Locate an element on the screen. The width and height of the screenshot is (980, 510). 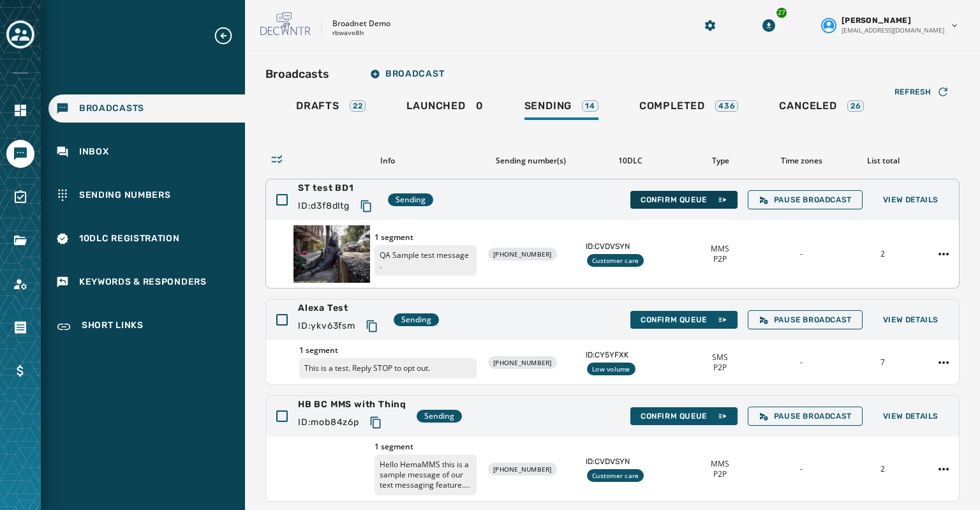
span: Alexa Test is located at coordinates (341, 308).